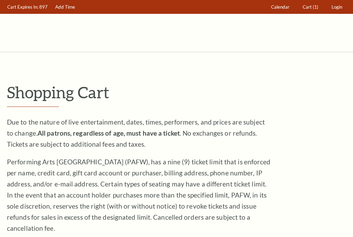 Image resolution: width=353 pixels, height=237 pixels. Describe the element at coordinates (310, 7) in the screenshot. I see `a: Cart (1)` at that location.